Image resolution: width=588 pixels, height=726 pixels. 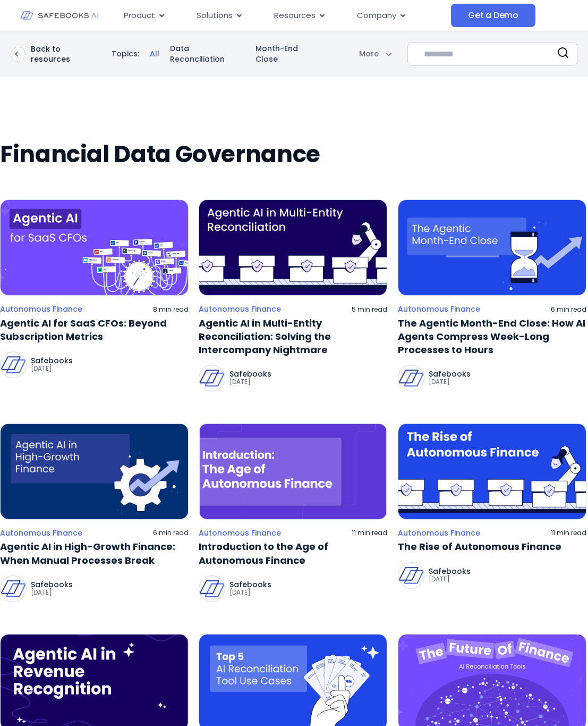 What do you see at coordinates (289, 54) in the screenshot?
I see `a: Month-End Close` at bounding box center [289, 54].